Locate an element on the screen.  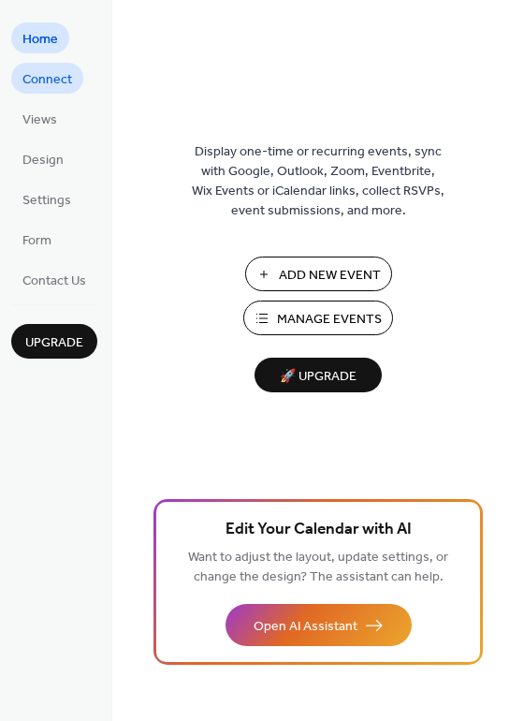
span: Display one-time or recurring events, sync with Google, Outlook, Zoom, Eventbrite, Wix Events or ... is located at coordinates (318, 182).